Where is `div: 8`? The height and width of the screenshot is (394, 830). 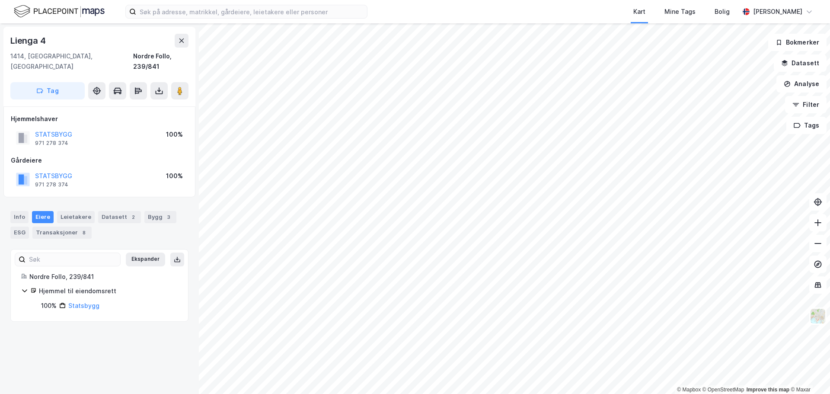
div: 8 is located at coordinates (84, 233).